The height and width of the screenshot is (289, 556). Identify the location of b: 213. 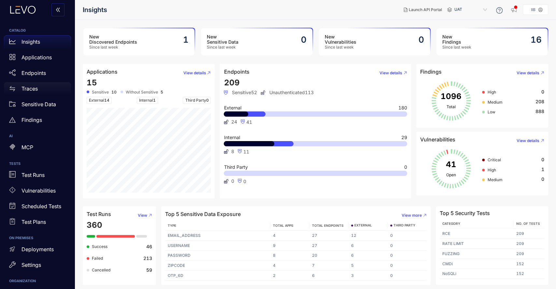
(148, 258).